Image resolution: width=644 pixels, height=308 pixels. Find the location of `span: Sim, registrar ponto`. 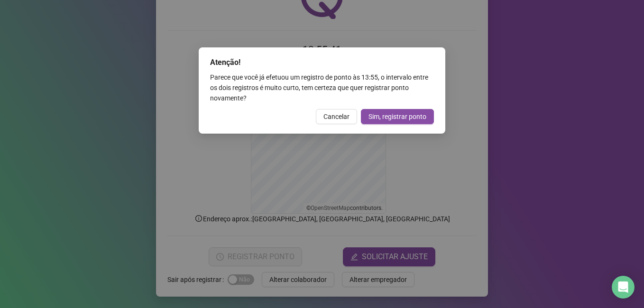

span: Sim, registrar ponto is located at coordinates (397, 117).